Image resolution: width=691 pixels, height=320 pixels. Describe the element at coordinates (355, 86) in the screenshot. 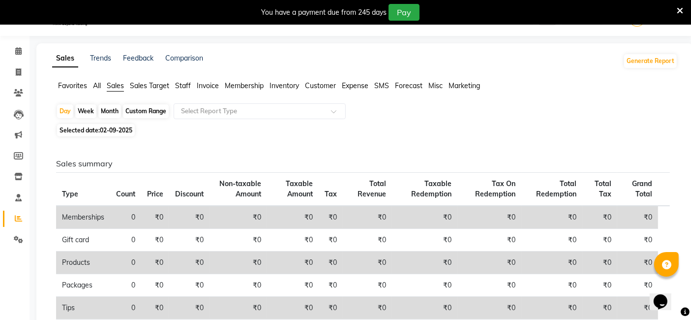

I see `span: Expense` at that location.